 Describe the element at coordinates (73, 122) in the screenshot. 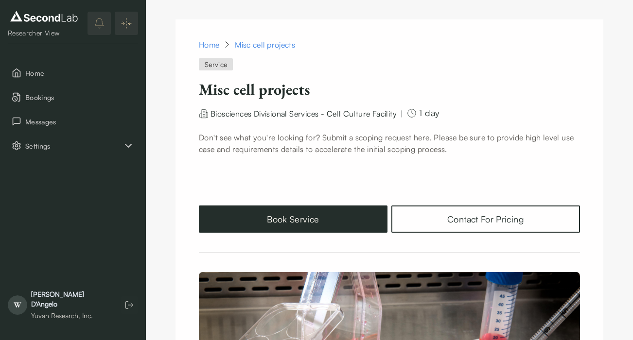

I see `li: Messages` at that location.